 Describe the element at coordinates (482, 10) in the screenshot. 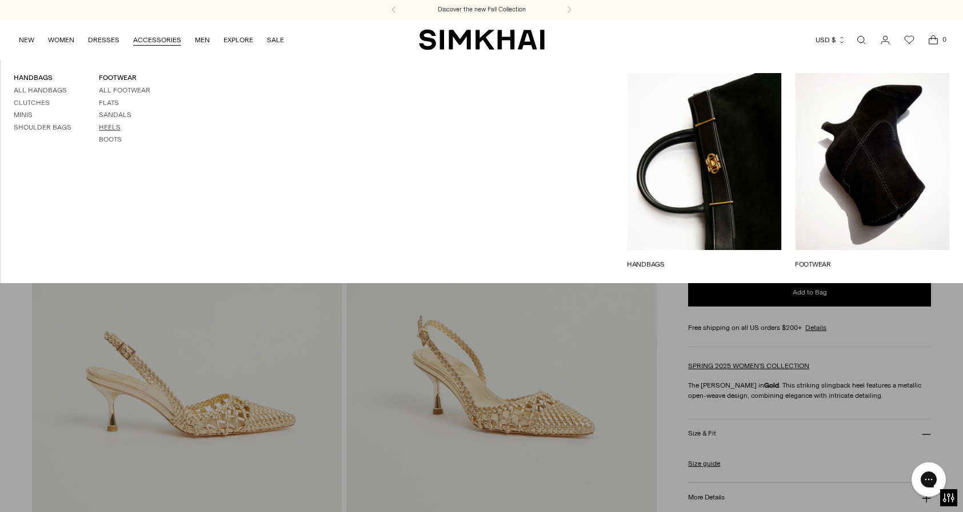

I see `a: Discover the new Fall Collection` at that location.